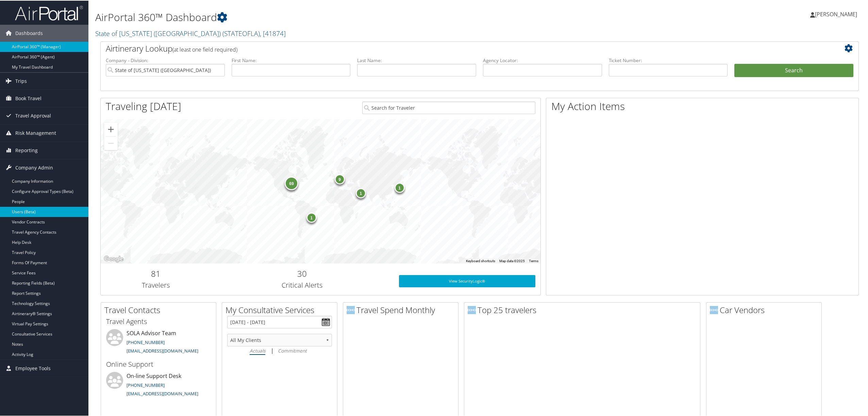  Describe the element at coordinates (302, 285) in the screenshot. I see `h3: Critical Alerts` at that location.